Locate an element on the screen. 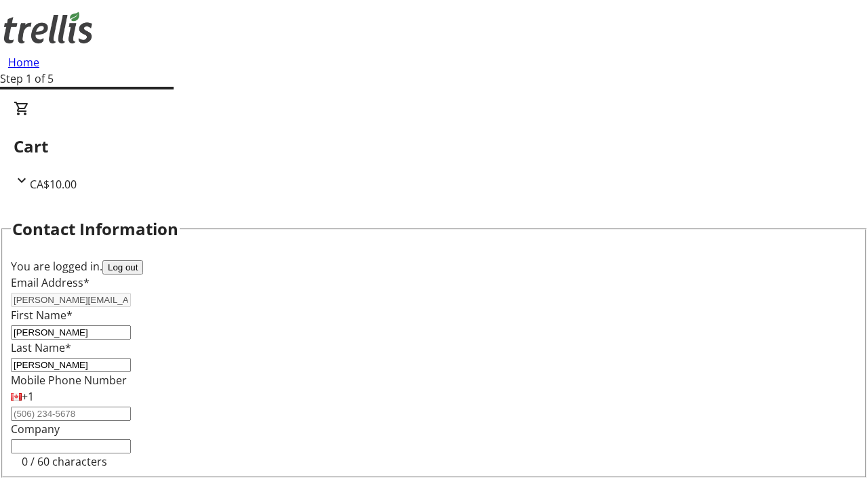  label: Mobile Phone Number is located at coordinates (69, 381).